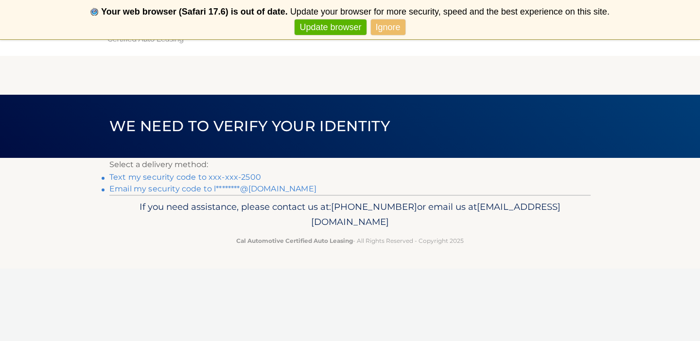 The image size is (700, 341). What do you see at coordinates (295, 241) in the screenshot?
I see `strong: Cal Automotive Certified Auto Leasing` at bounding box center [295, 241].